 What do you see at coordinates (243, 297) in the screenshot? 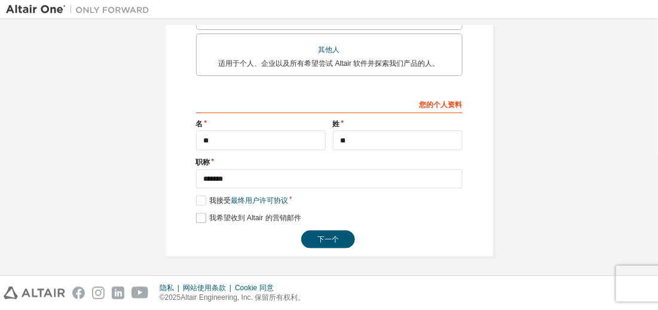
I see `font: Altair Engineering, Inc. 保留所有权利。` at bounding box center [243, 297].